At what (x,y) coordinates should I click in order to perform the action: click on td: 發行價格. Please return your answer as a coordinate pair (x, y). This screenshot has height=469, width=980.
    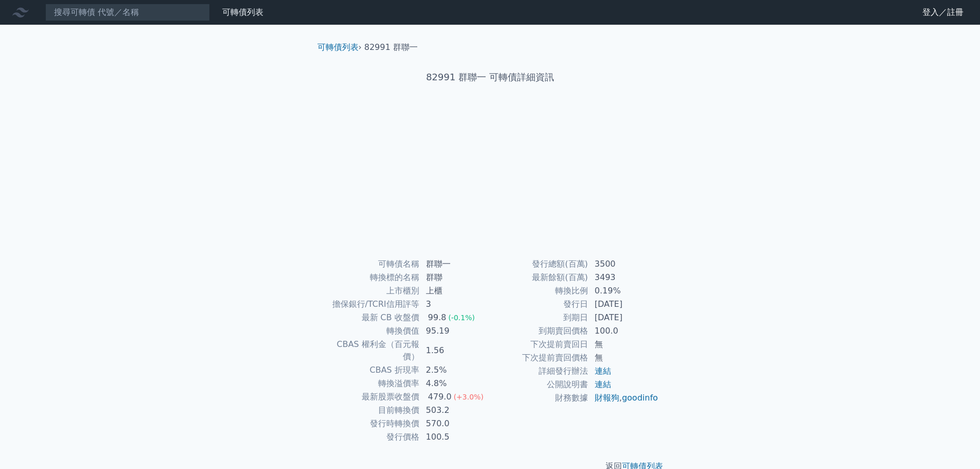
    Looking at the image, I should click on (370, 437).